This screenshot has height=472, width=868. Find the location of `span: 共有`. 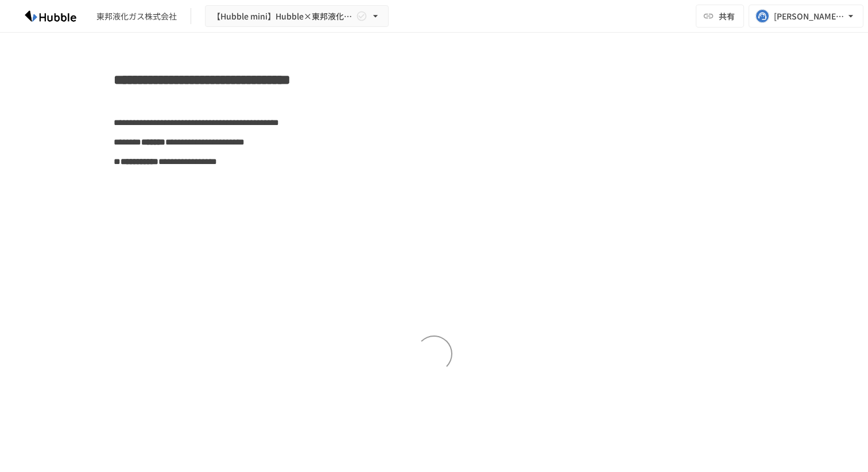

span: 共有 is located at coordinates (727, 16).